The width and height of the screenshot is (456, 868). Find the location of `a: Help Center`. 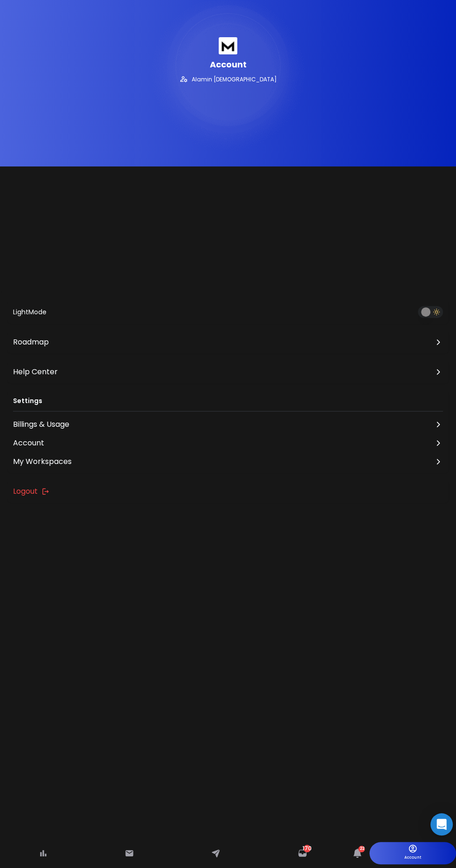

a: Help Center is located at coordinates (228, 372).